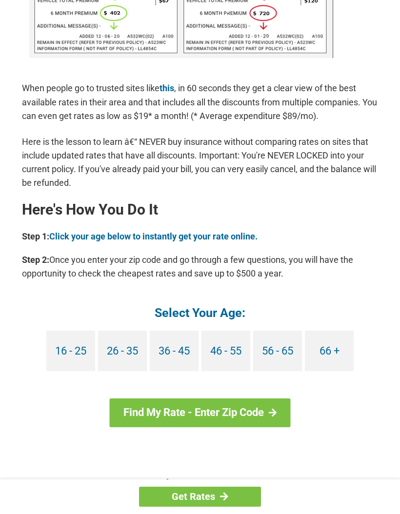 Image resolution: width=400 pixels, height=514 pixels. Describe the element at coordinates (200, 102) in the screenshot. I see `p: When people go to trusted sites like , in 60 seconds they get a clear view of the best available ...` at that location.